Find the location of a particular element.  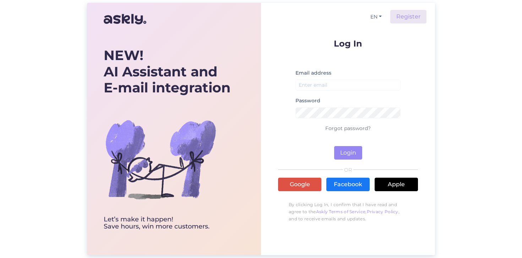

div: Let’s make it happen! Save hours, win more customers. is located at coordinates (167, 223).